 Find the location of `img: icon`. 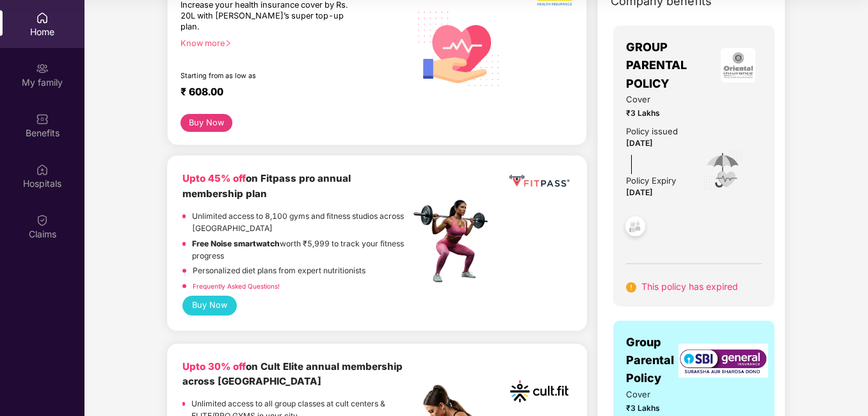

img: icon is located at coordinates (723, 171).